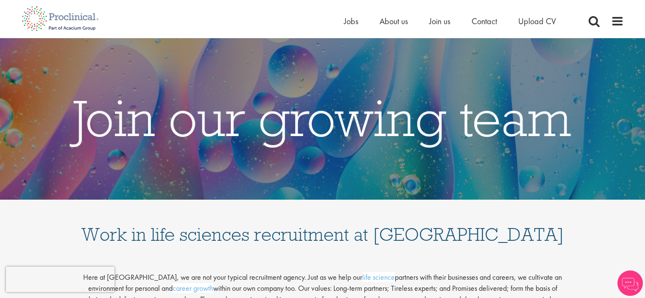  I want to click on span: About us, so click(394, 21).